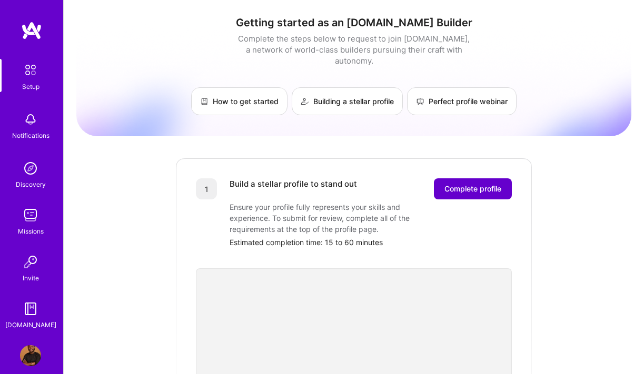  I want to click on button: Complete profile, so click(473, 189).